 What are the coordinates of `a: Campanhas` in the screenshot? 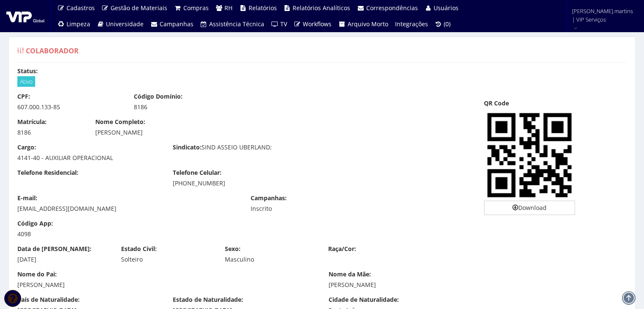 It's located at (172, 24).